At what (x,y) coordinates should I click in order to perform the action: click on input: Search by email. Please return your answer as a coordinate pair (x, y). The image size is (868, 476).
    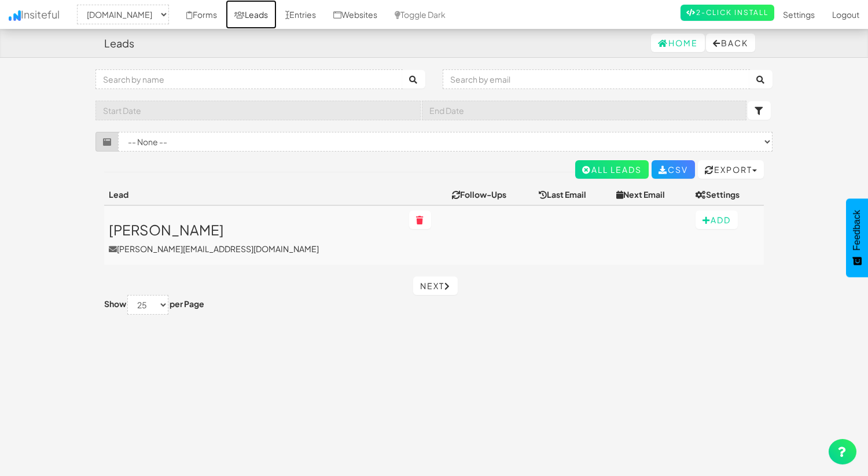
    Looking at the image, I should click on (596, 79).